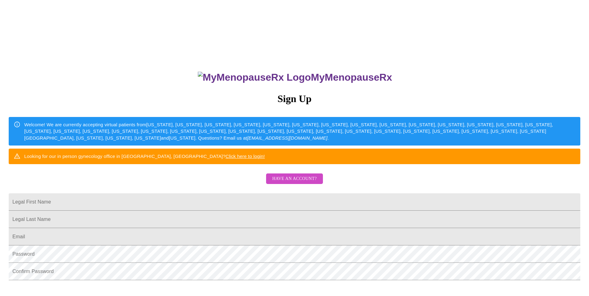  I want to click on a: Have an account?, so click(295, 183).